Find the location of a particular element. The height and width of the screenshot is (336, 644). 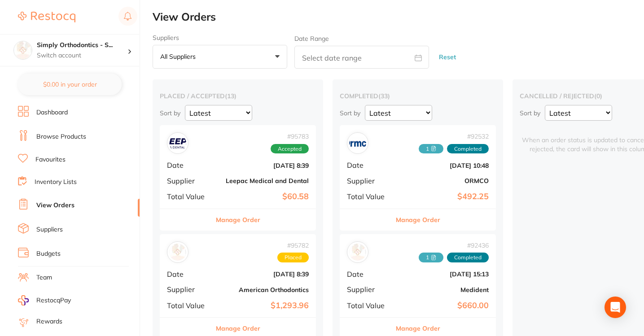

p: Switch account is located at coordinates (82, 56).